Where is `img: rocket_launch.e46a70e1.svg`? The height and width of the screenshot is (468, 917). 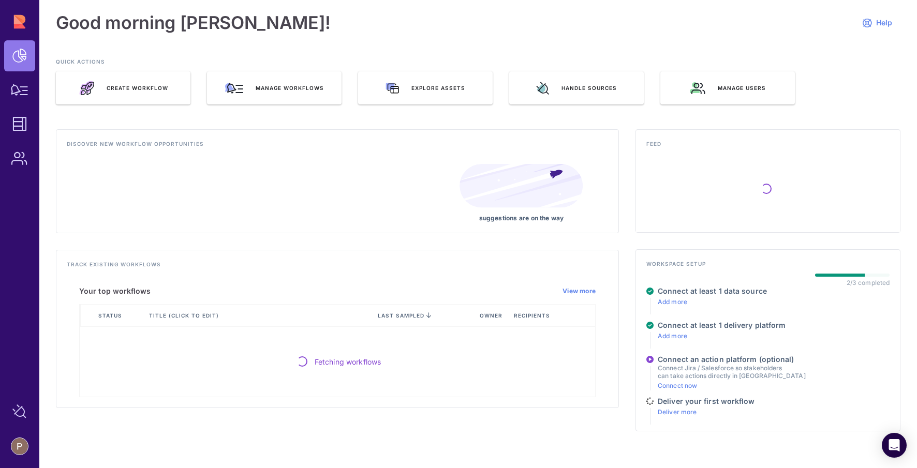
img: rocket_launch.e46a70e1.svg is located at coordinates (86, 88).